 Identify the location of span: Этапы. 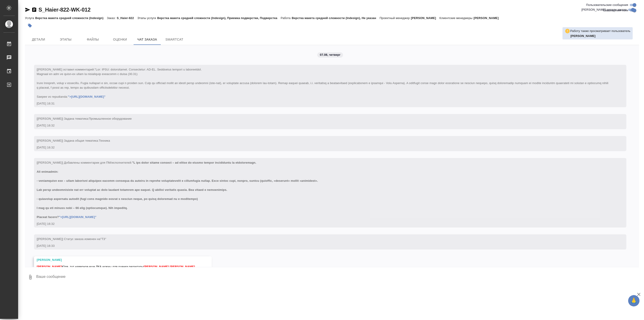
(66, 40).